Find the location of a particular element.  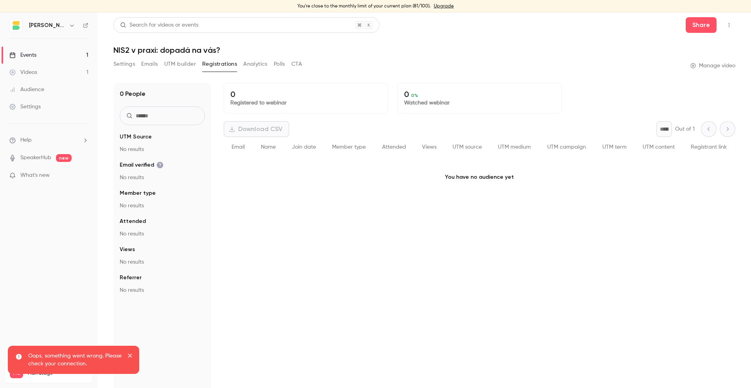

span: Join date is located at coordinates (304, 147).